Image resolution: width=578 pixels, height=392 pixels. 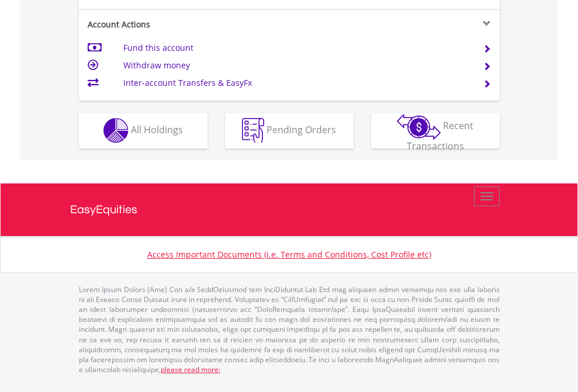 I want to click on a: Access Important Documents (i.e. Terms and Conditions, Cost Profile etc), so click(x=289, y=254).